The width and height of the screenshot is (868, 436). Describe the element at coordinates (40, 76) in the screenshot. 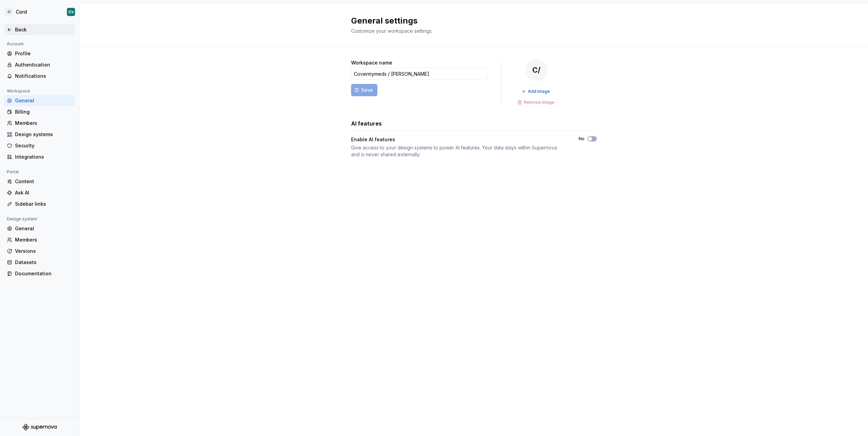

I see `a: Notifications` at that location.